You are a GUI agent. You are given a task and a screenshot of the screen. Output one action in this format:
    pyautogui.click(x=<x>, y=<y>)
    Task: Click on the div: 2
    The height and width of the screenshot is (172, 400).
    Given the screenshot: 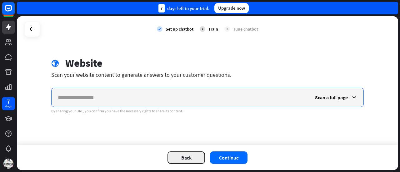 What is the action you would take?
    pyautogui.click(x=203, y=29)
    